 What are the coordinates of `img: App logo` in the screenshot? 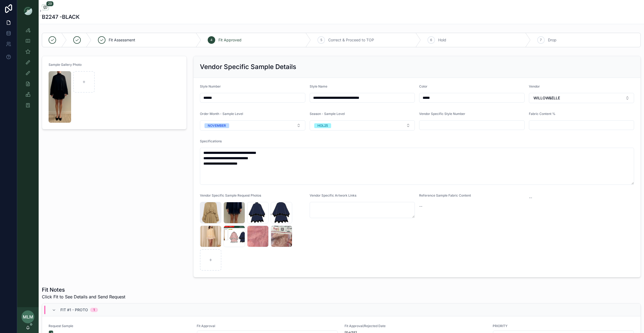 It's located at (28, 11).